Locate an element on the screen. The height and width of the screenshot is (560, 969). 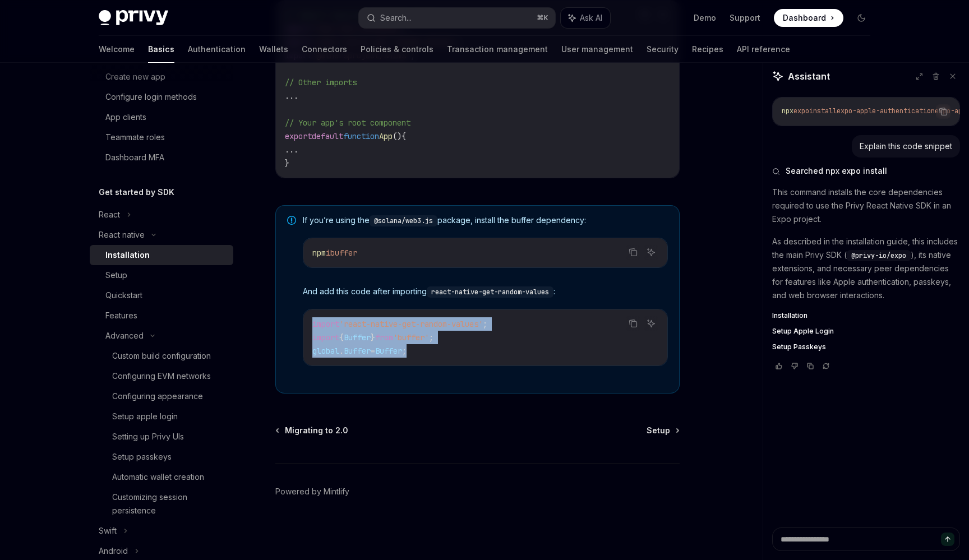
div: Quickstart is located at coordinates (124, 296).